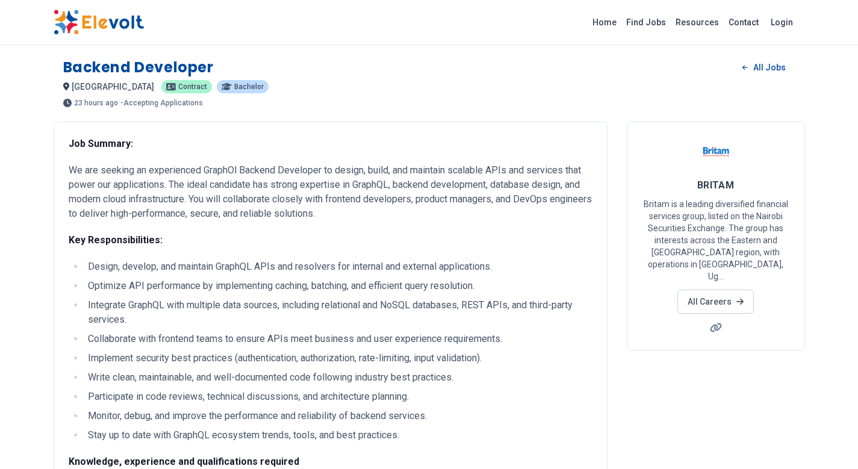 Image resolution: width=858 pixels, height=469 pixels. Describe the element at coordinates (338, 267) in the screenshot. I see `li: Design, develop, and maintain GraphQL APIs and resolvers for internal and external applications.` at that location.